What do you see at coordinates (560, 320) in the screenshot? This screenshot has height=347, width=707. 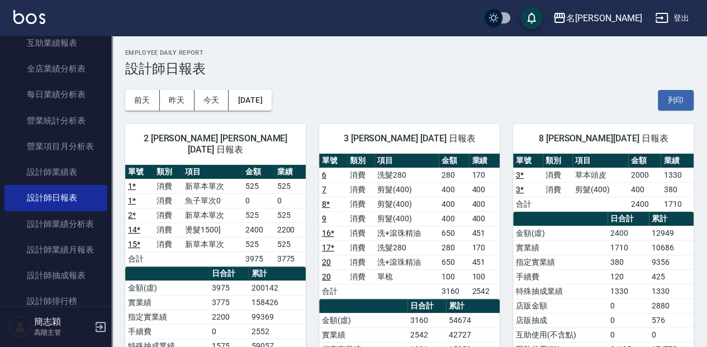 I see `td: 店販抽成` at bounding box center [560, 320].